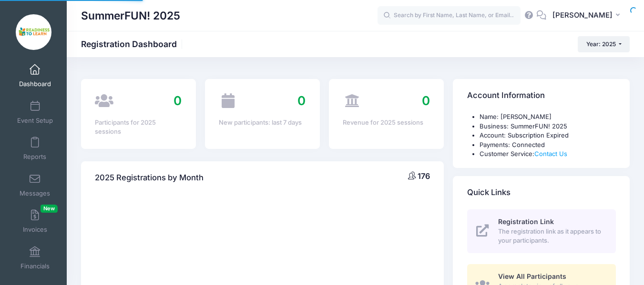 The width and height of the screenshot is (644, 285). What do you see at coordinates (603, 44) in the screenshot?
I see `button: Year: 2025` at bounding box center [603, 44].